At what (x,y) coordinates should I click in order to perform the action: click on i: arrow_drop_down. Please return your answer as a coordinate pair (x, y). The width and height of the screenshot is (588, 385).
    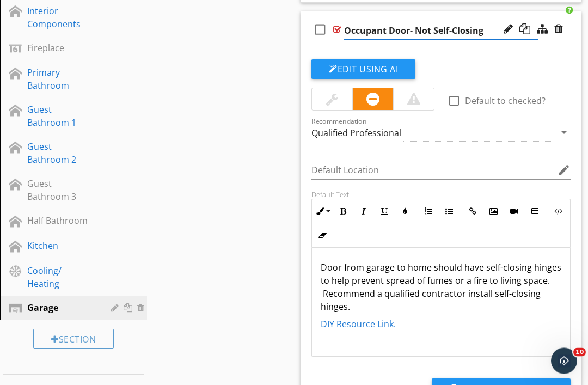
    Looking at the image, I should click on (564, 133).